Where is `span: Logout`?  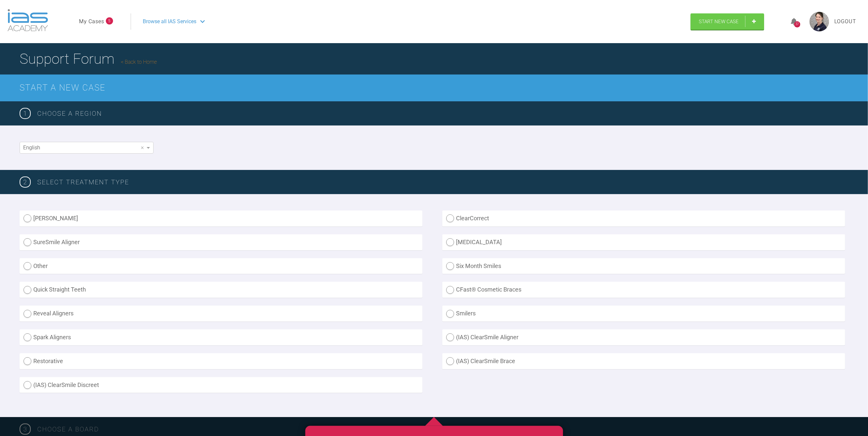
span: Logout is located at coordinates (845, 22).